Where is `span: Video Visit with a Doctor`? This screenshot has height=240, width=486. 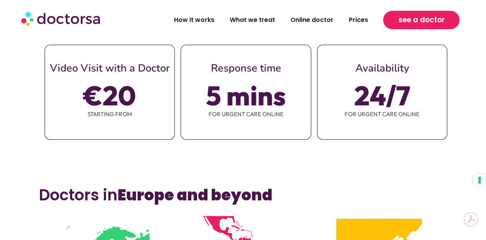
span: Video Visit with a Doctor is located at coordinates (110, 68).